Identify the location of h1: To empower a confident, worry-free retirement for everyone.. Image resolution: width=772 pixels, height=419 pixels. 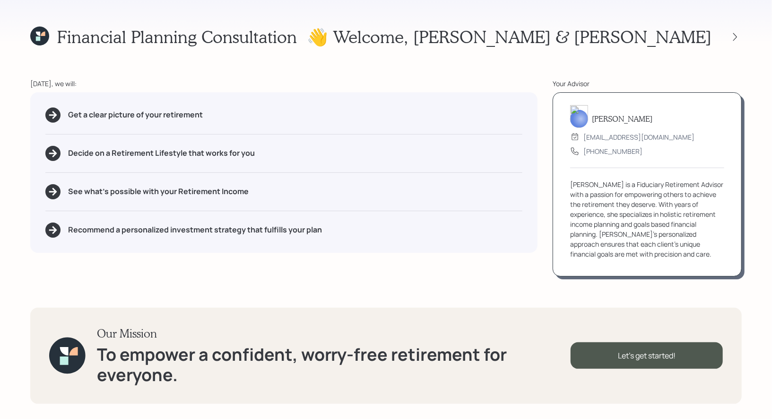
(334, 364).